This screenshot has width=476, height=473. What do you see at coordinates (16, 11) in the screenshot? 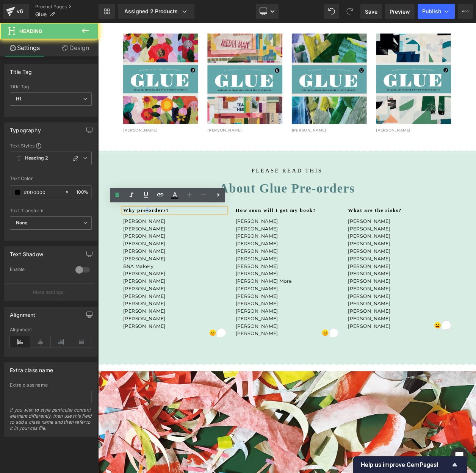
I see `a: v6` at bounding box center [16, 11].